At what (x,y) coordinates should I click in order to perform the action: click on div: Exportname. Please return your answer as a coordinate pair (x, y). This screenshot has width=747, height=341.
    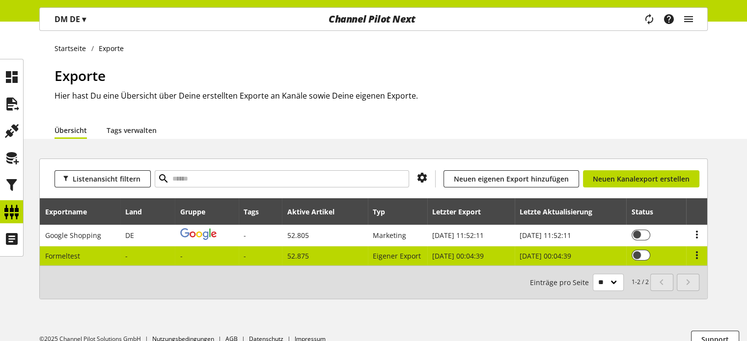
    Looking at the image, I should click on (71, 212).